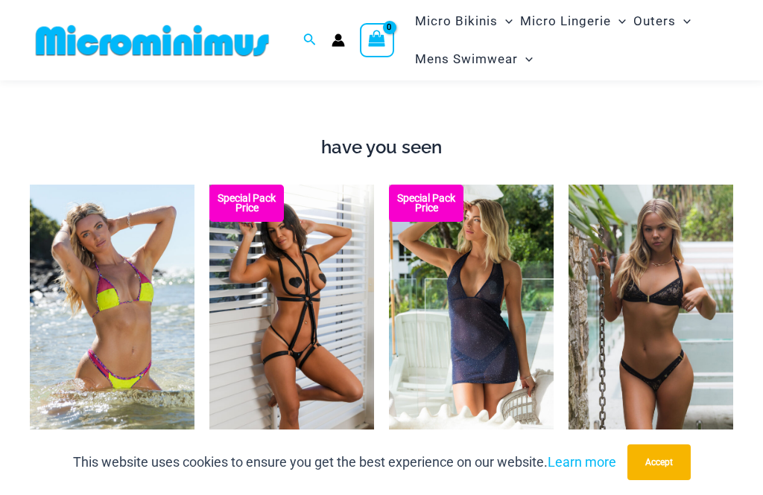 The height and width of the screenshot is (495, 763). What do you see at coordinates (456, 21) in the screenshot?
I see `span: Micro Bikinis` at bounding box center [456, 21].